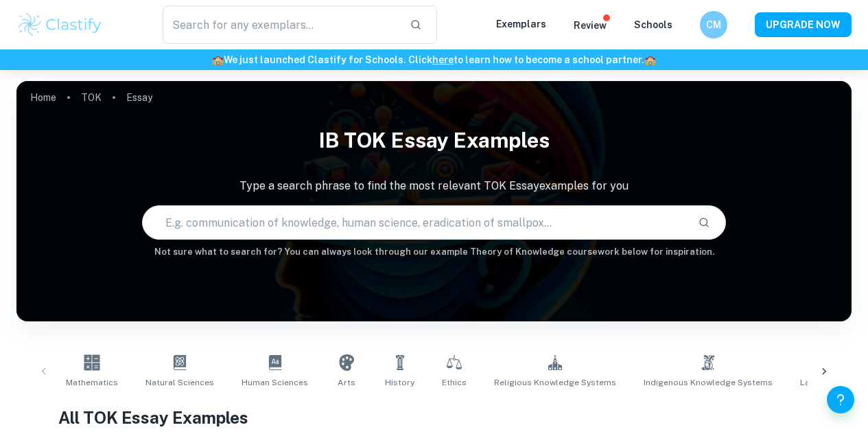 The height and width of the screenshot is (434, 868). What do you see at coordinates (434, 417) in the screenshot?
I see `h1: All TOK Essay Examples` at bounding box center [434, 417].